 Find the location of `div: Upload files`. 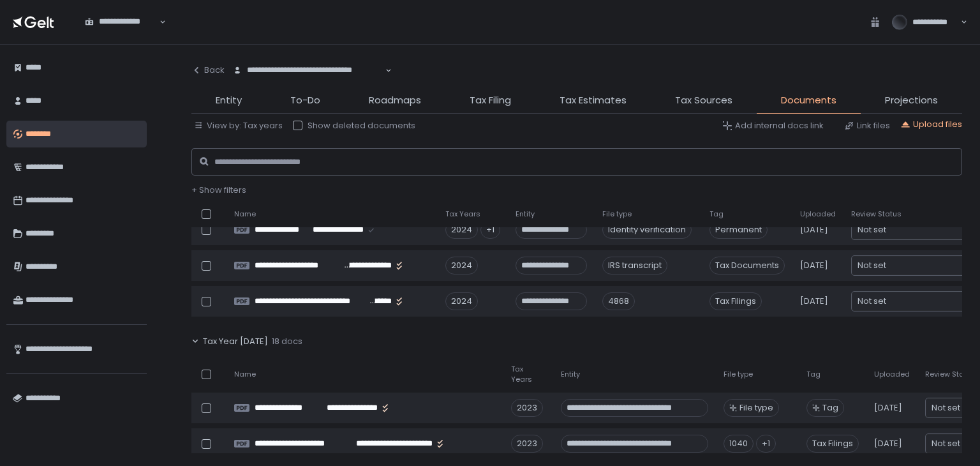

div: Upload files is located at coordinates (931, 124).